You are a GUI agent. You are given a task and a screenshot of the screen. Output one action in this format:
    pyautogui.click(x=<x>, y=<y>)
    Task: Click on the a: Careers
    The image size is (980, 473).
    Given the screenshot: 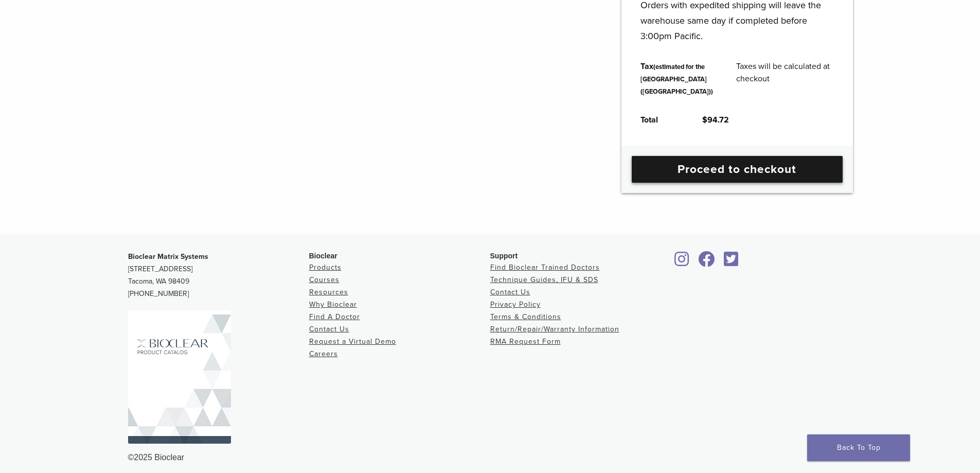 What is the action you would take?
    pyautogui.click(x=324, y=354)
    